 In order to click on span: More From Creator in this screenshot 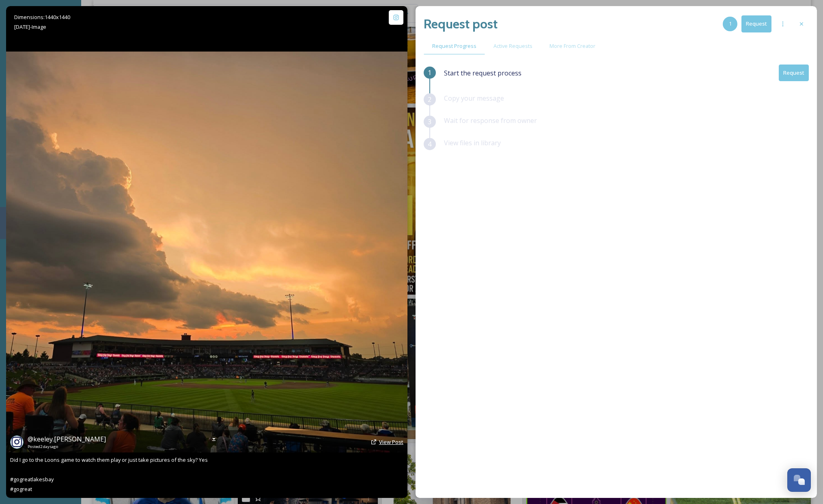, I will do `click(572, 46)`.